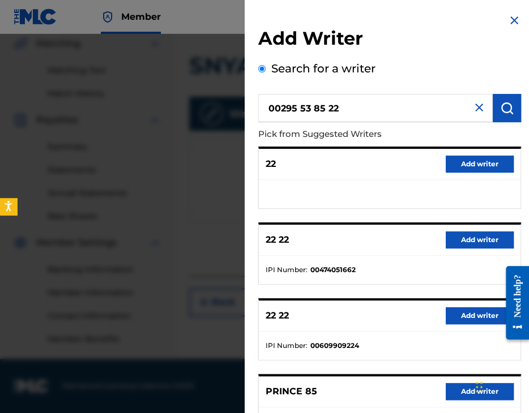  Describe the element at coordinates (390, 40) in the screenshot. I see `h2: Add Writer` at that location.